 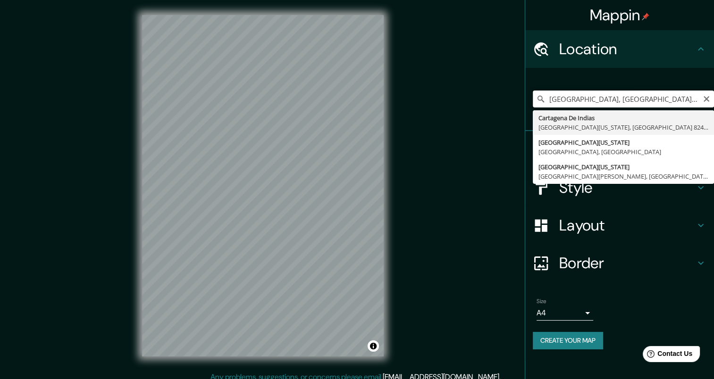 What do you see at coordinates (620, 263) in the screenshot?
I see `div: Border` at bounding box center [620, 263].